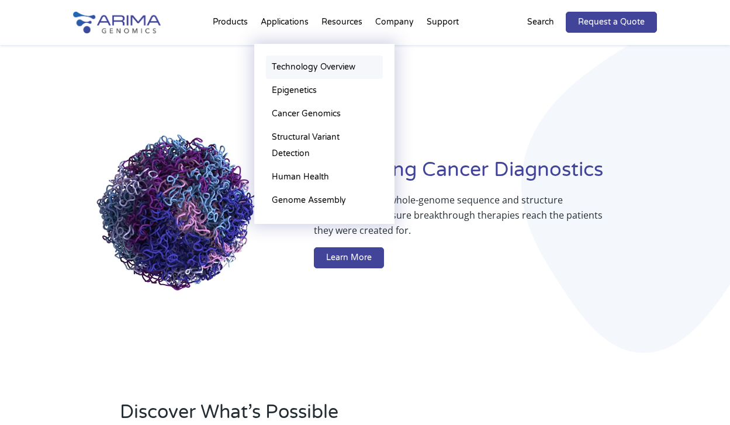 Image resolution: width=730 pixels, height=425 pixels. Describe the element at coordinates (324, 67) in the screenshot. I see `a: Technology Overview` at that location.